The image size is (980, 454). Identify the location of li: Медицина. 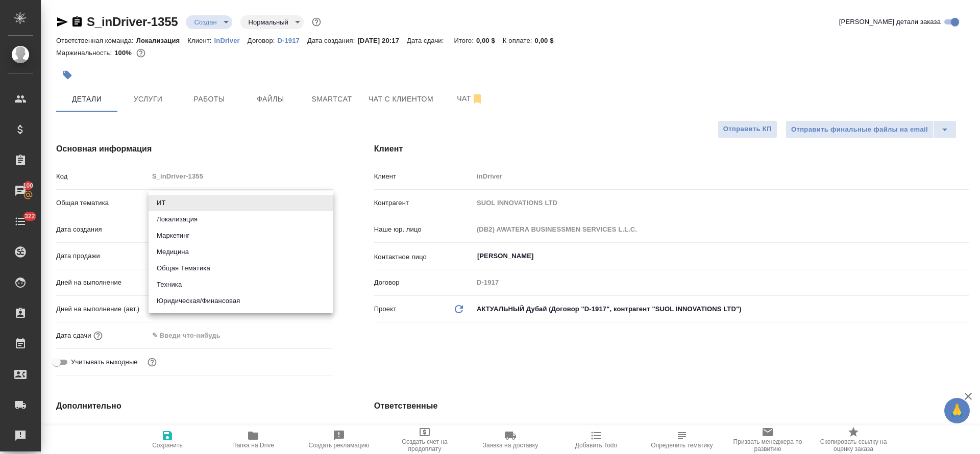
(241, 252).